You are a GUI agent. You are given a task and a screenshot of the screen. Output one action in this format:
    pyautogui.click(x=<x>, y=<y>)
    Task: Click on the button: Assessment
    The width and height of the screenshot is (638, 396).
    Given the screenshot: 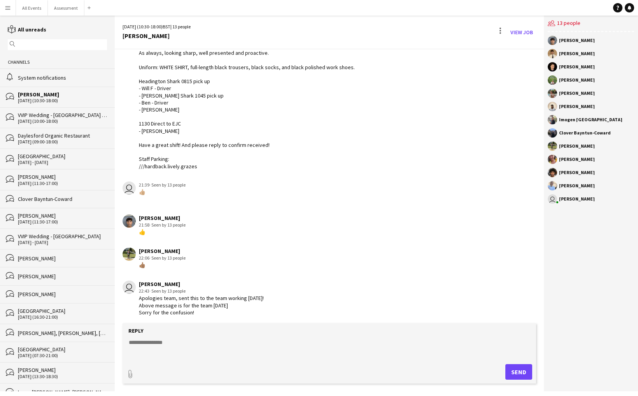 What is the action you would take?
    pyautogui.click(x=66, y=8)
    